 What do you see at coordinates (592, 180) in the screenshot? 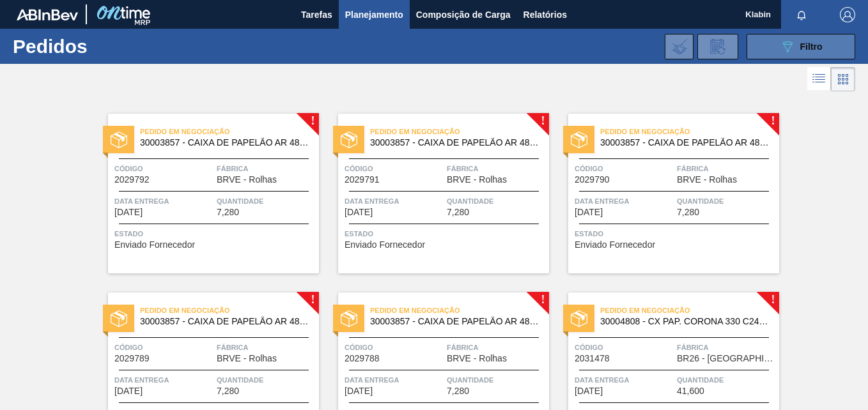
I see `span: 2029790` at bounding box center [592, 180].